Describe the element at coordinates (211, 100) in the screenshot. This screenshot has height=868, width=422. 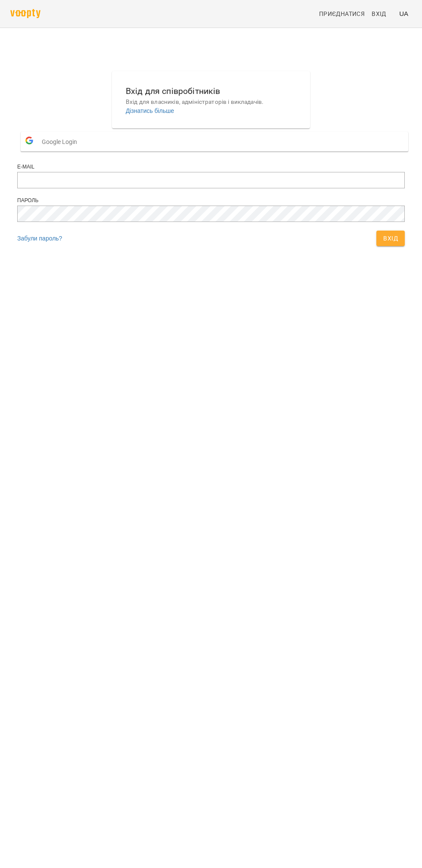
I see `button: Вхід для співробітниківВхід для власників, адміністраторів і викладачів.Дізнатись більше` at that location.